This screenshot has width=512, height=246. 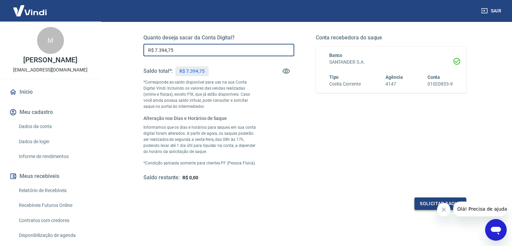 What do you see at coordinates (54, 220) in the screenshot?
I see `a: Contratos com credores` at bounding box center [54, 220].